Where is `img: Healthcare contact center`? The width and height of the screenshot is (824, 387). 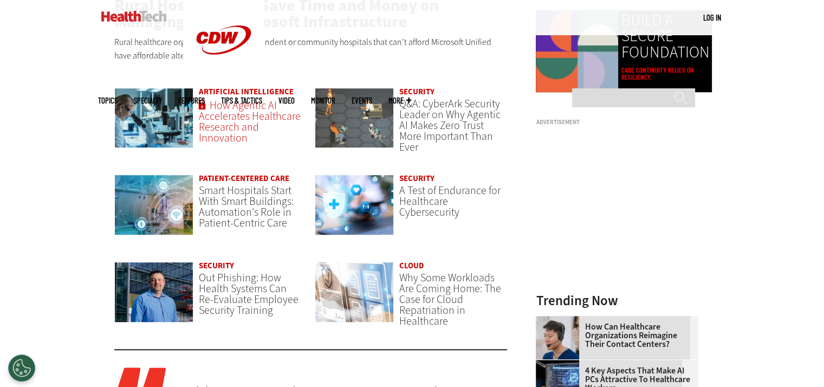
img: Healthcare contact center is located at coordinates (557, 337).